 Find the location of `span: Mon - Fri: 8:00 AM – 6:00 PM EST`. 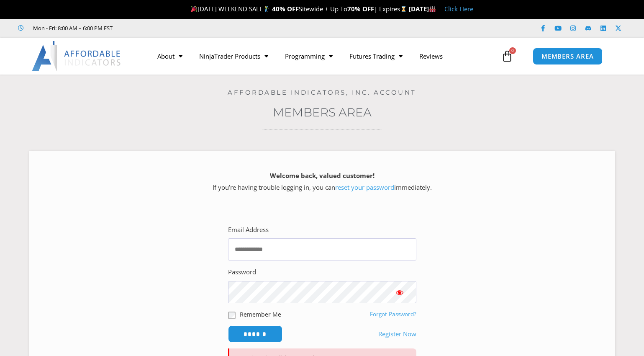

span: Mon - Fri: 8:00 AM – 6:00 PM EST is located at coordinates (72, 28).